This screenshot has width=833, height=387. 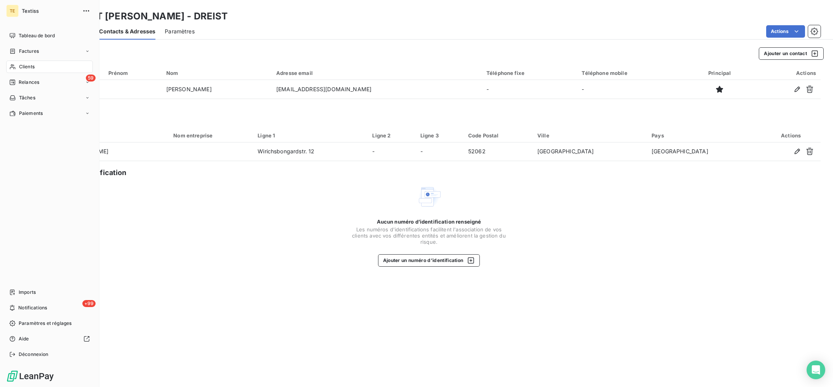 I want to click on div: Nom entreprise, so click(x=211, y=136).